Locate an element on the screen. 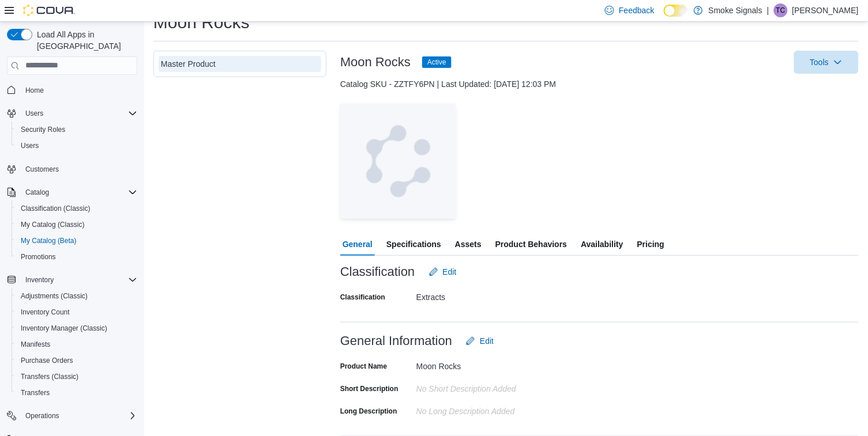 The height and width of the screenshot is (436, 868). a: Customers is located at coordinates (42, 170).